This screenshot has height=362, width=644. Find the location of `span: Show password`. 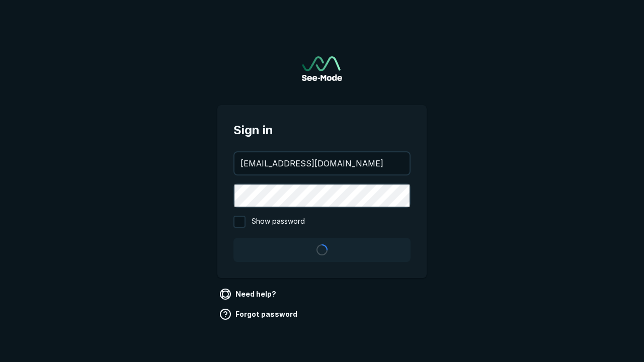

span: Show password is located at coordinates (278, 222).